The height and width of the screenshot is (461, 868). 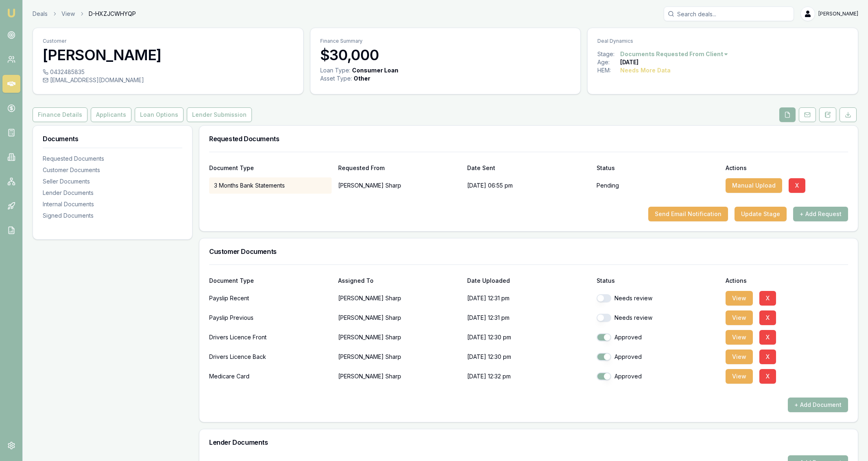 What do you see at coordinates (818, 405) in the screenshot?
I see `button: + Add Document` at bounding box center [818, 405].